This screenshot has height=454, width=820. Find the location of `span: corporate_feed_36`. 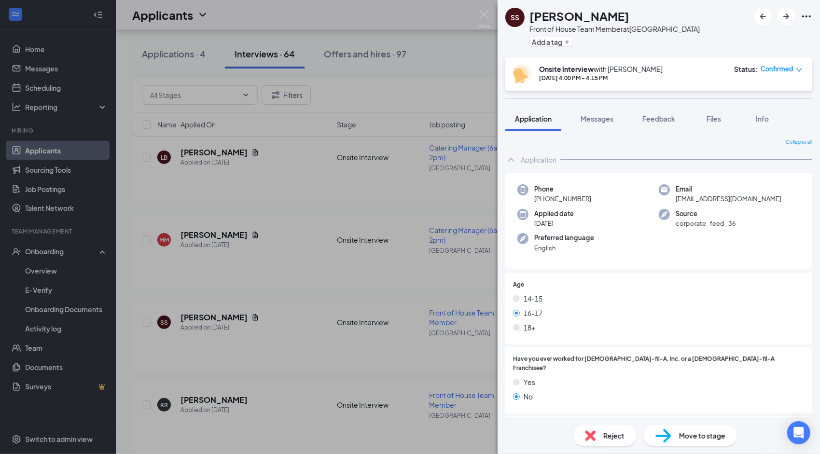

span: corporate_feed_36 is located at coordinates (706, 223).